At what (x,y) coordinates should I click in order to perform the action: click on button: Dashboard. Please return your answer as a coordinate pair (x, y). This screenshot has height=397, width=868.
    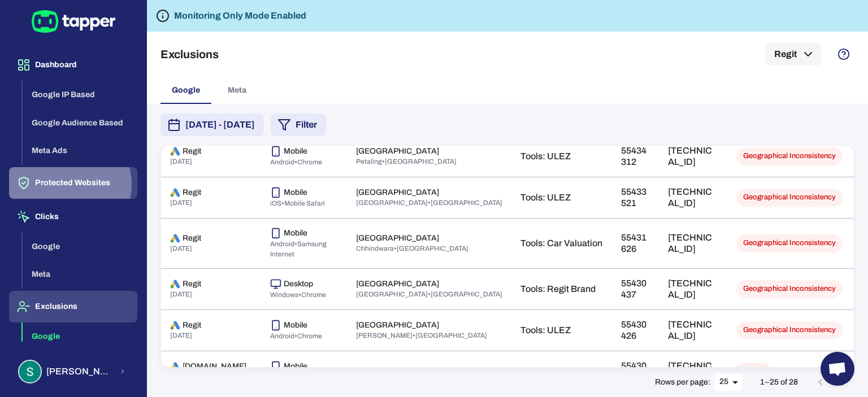
    Looking at the image, I should click on (73, 65).